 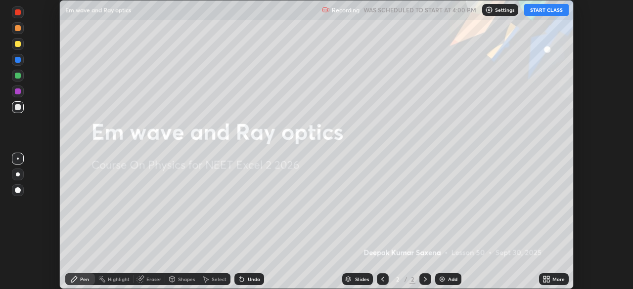 What do you see at coordinates (489, 10) in the screenshot?
I see `img: class-settings-icons` at bounding box center [489, 10].